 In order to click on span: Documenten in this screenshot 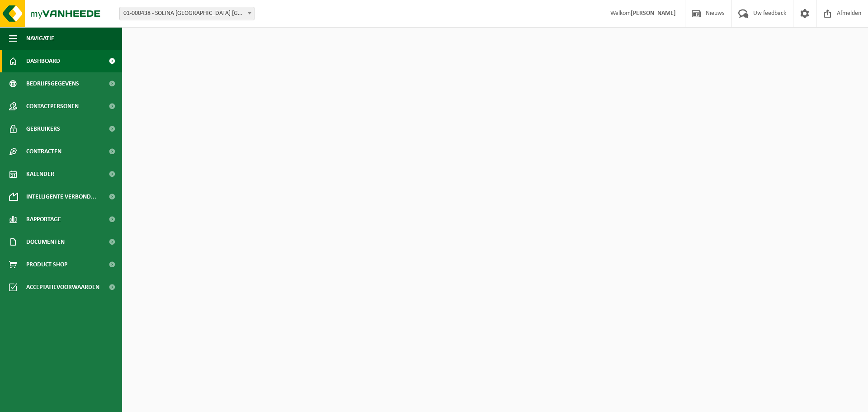, I will do `click(45, 242)`.